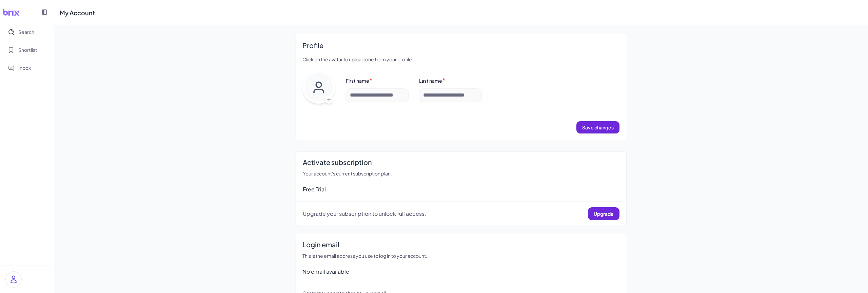  What do you see at coordinates (26, 32) in the screenshot?
I see `span: Search` at bounding box center [26, 32].